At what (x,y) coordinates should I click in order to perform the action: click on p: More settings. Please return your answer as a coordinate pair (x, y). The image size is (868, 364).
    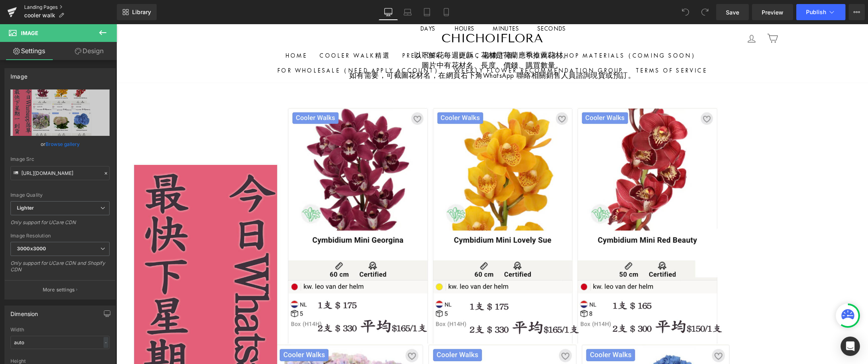
    Looking at the image, I should click on (59, 290).